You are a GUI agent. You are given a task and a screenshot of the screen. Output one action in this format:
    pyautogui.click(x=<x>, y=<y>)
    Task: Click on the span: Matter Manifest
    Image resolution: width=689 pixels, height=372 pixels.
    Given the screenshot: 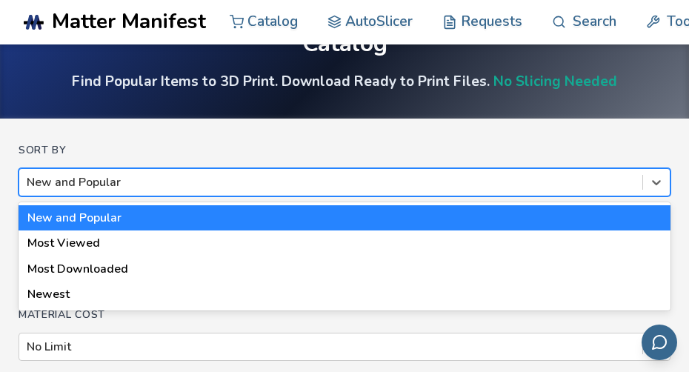 What is the action you would take?
    pyautogui.click(x=129, y=21)
    